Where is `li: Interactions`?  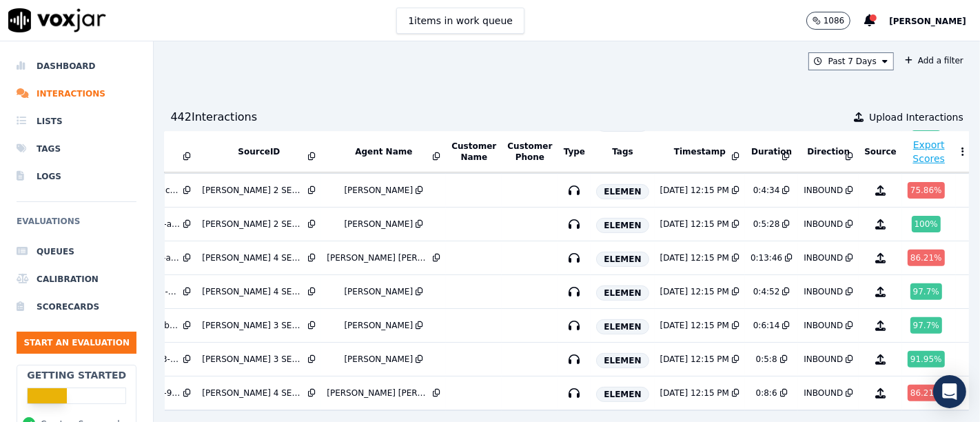
li: Interactions is located at coordinates (77, 94).